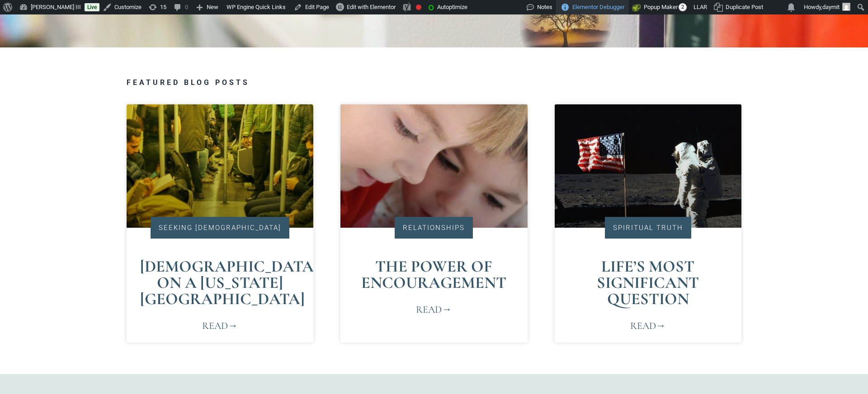  What do you see at coordinates (683, 7) in the screenshot?
I see `span: 2` at bounding box center [683, 7].